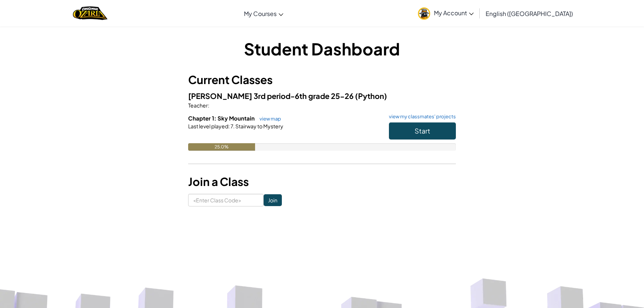 The image size is (644, 308). I want to click on h3: Join a Class, so click(322, 182).